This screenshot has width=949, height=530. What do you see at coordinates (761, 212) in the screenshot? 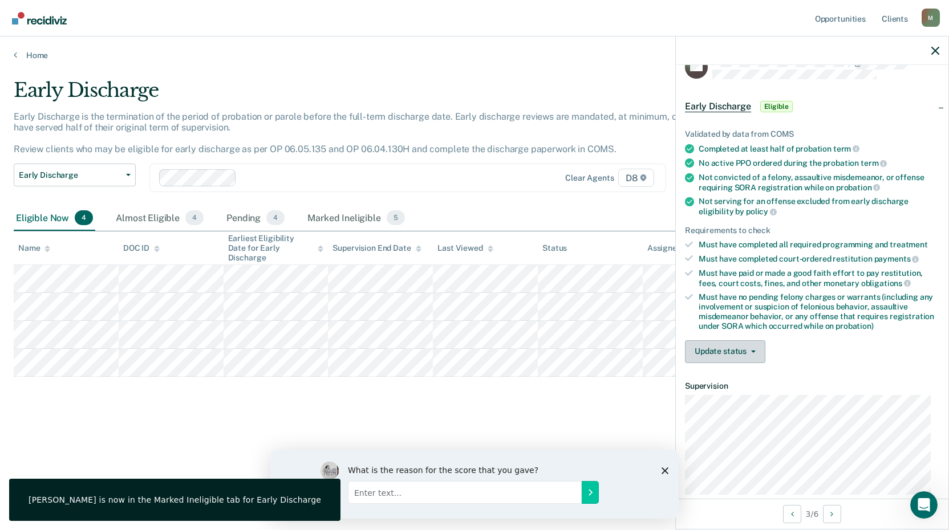
I see `span: policy` at bounding box center [761, 212].